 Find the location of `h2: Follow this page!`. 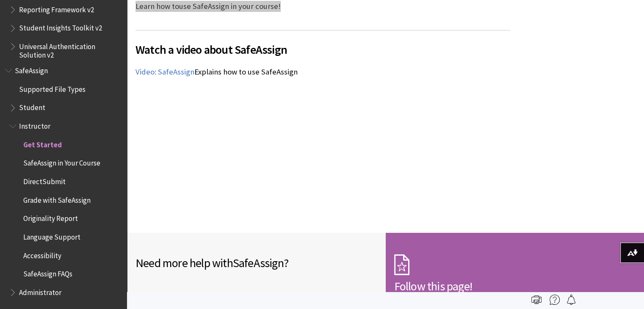

h2: Follow this page! is located at coordinates (515, 286).